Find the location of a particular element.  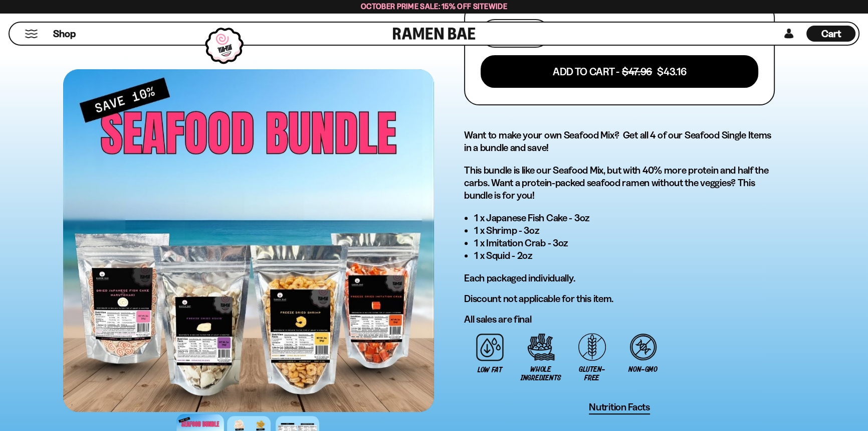

li: 1 x Imitation Crab - 3oz is located at coordinates (624, 243).